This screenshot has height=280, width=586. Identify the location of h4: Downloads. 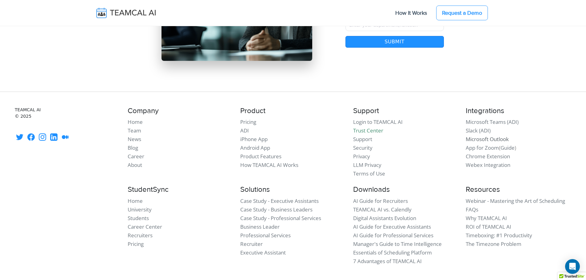
(406, 190).